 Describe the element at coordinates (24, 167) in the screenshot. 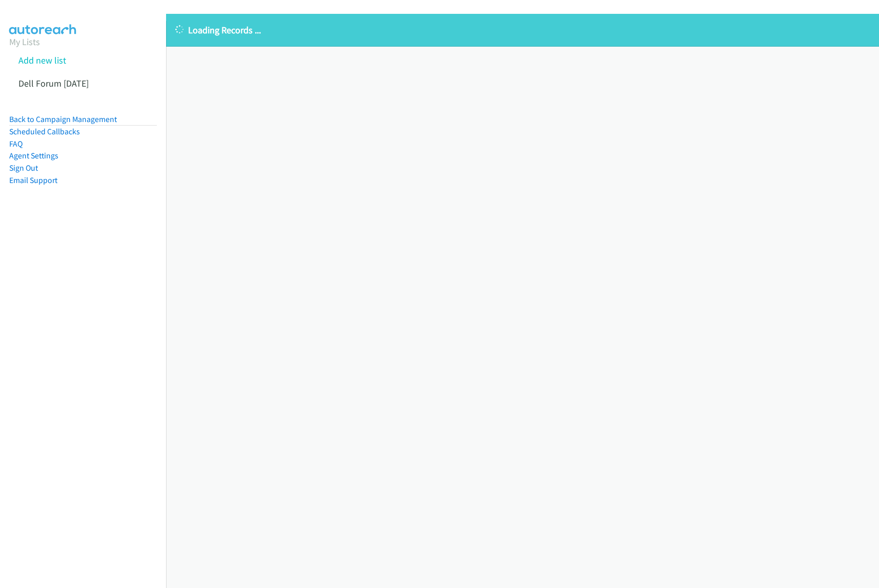

I see `a: Sign Out` at that location.